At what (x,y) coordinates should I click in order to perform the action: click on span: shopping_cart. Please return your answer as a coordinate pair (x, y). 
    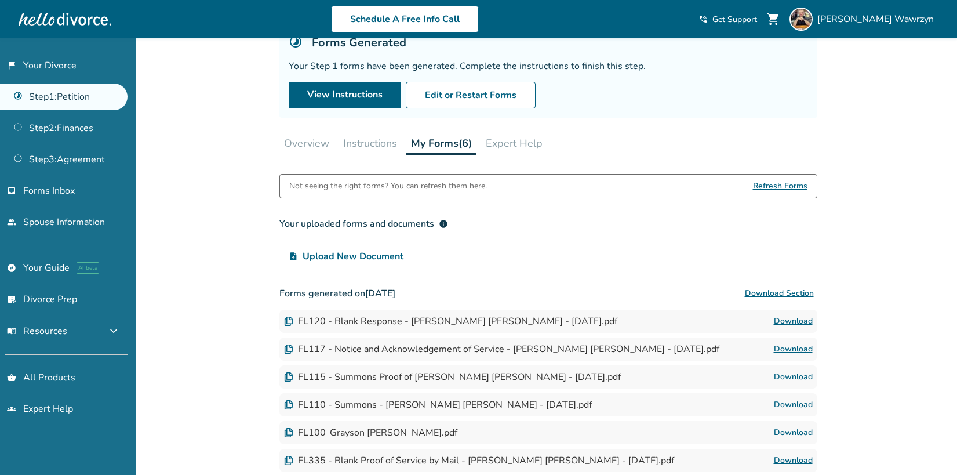
    Looking at the image, I should click on (773, 19).